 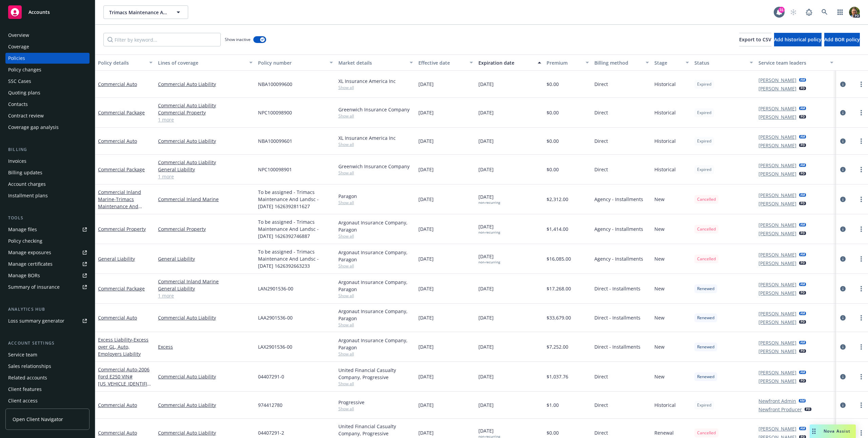 I want to click on a: 1 more, so click(x=205, y=120).